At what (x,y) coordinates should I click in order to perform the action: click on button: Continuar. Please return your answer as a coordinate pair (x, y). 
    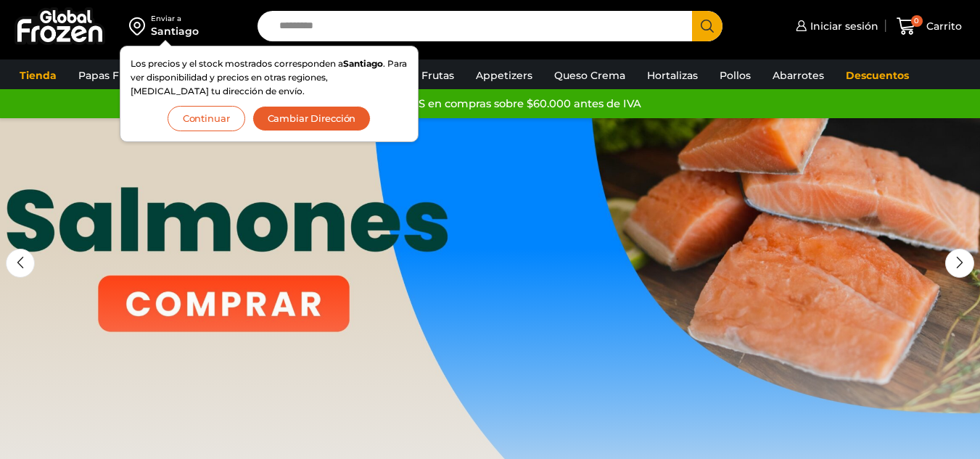
    Looking at the image, I should click on (206, 118).